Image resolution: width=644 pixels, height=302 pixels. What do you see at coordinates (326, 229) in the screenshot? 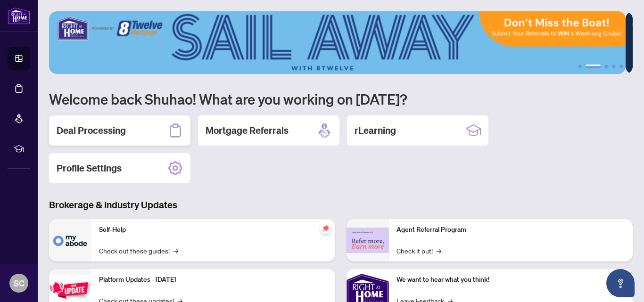
I see `span: pushpin` at bounding box center [326, 229].